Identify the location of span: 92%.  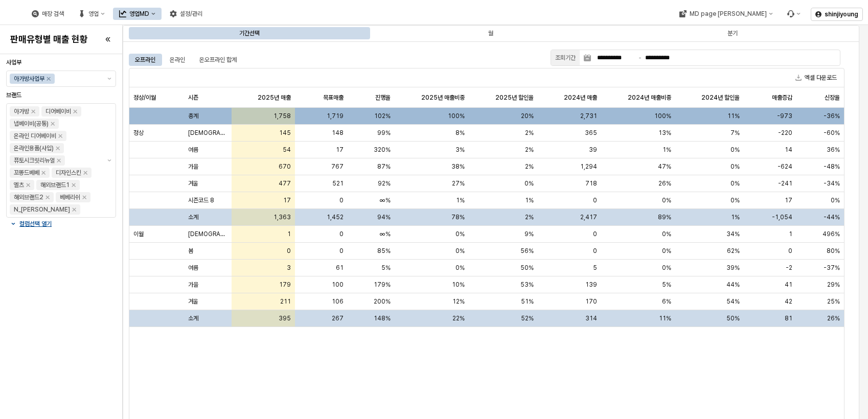
(384, 183).